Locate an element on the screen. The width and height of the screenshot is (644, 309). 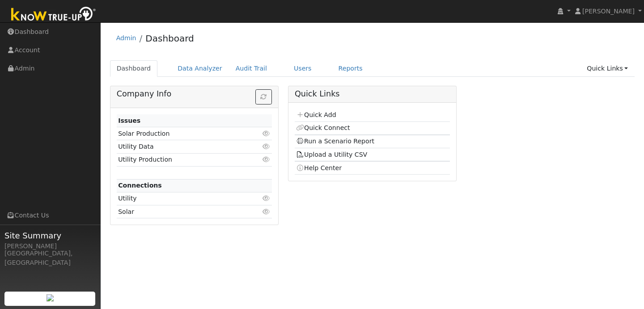
a: Admin is located at coordinates (126, 38).